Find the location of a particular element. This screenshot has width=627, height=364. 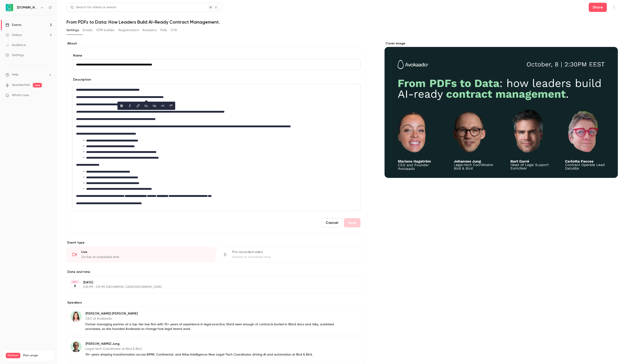

label: Date and time is located at coordinates (216, 272).